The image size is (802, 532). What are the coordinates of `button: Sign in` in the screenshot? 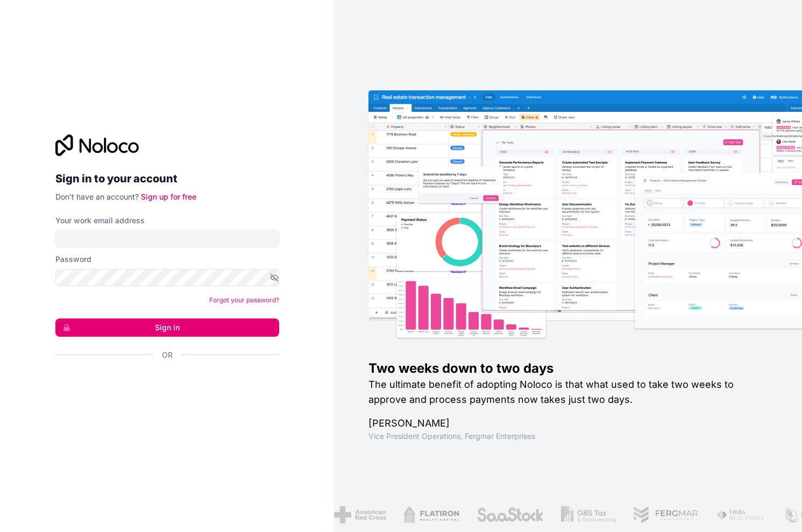 It's located at (167, 328).